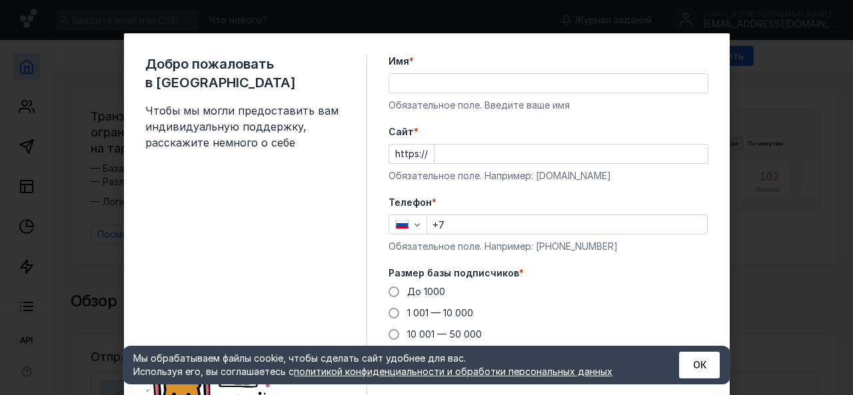 The height and width of the screenshot is (395, 853). Describe the element at coordinates (444, 334) in the screenshot. I see `span: 10 001 — 50 000` at that location.